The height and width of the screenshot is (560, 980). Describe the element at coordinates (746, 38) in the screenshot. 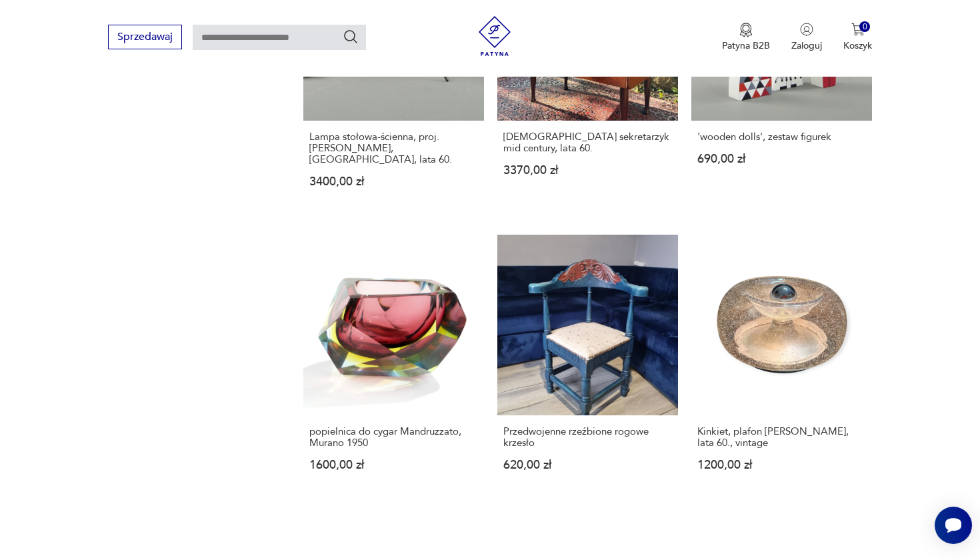

I see `button: Patyna B2B` at that location.